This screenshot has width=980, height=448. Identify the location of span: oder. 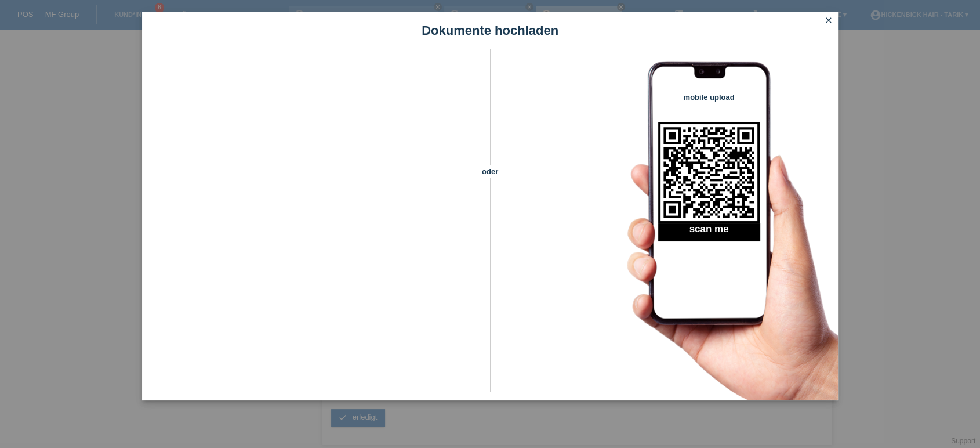
(490, 171).